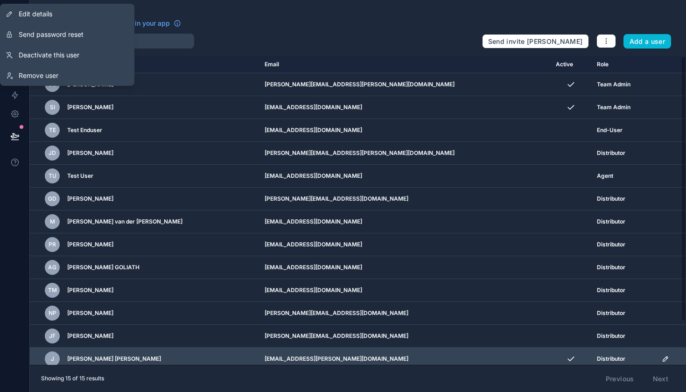 The height and width of the screenshot is (392, 686). I want to click on a: Add a user, so click(647, 42).